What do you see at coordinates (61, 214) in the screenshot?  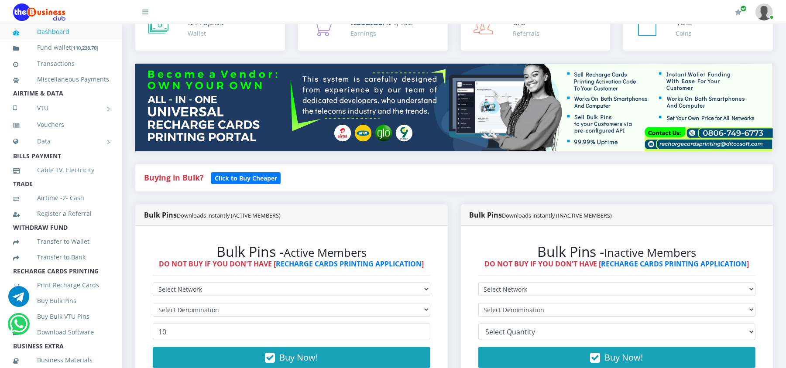 I see `a: Register a Referral` at bounding box center [61, 214].